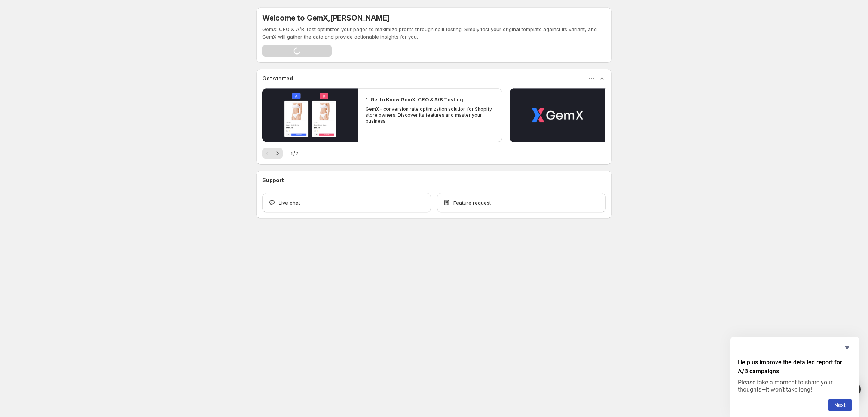  What do you see at coordinates (847, 347) in the screenshot?
I see `button: Hide survey` at bounding box center [847, 347].